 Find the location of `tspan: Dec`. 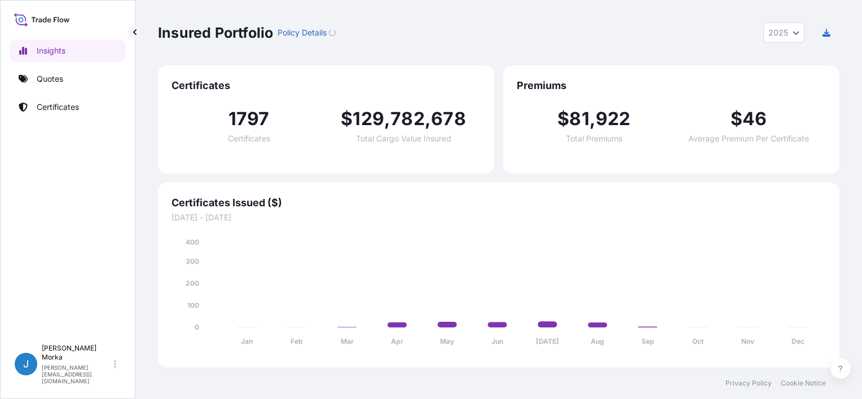

tspan: Dec is located at coordinates (798, 341).